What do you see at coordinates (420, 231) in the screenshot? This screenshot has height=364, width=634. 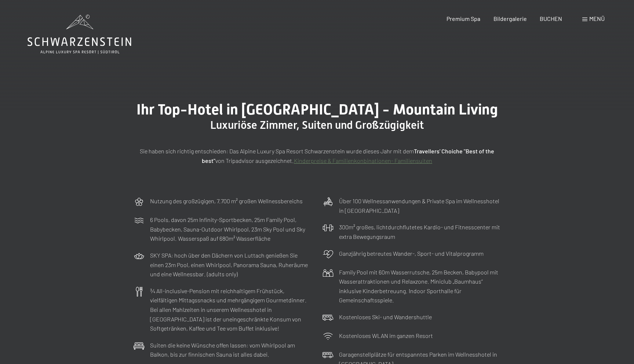 I see `p: 300m² großes, lichtdurchflutetes Kardio- und Fitnesscenter mit extra Bewegungsraum` at bounding box center [420, 231].